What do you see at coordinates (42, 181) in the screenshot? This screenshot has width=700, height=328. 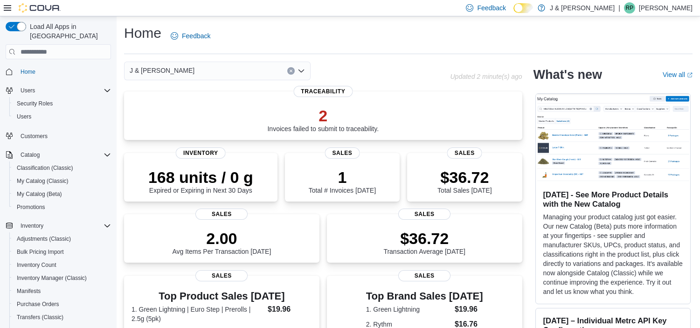 I see `a: My Catalog (Classic)` at bounding box center [42, 181].